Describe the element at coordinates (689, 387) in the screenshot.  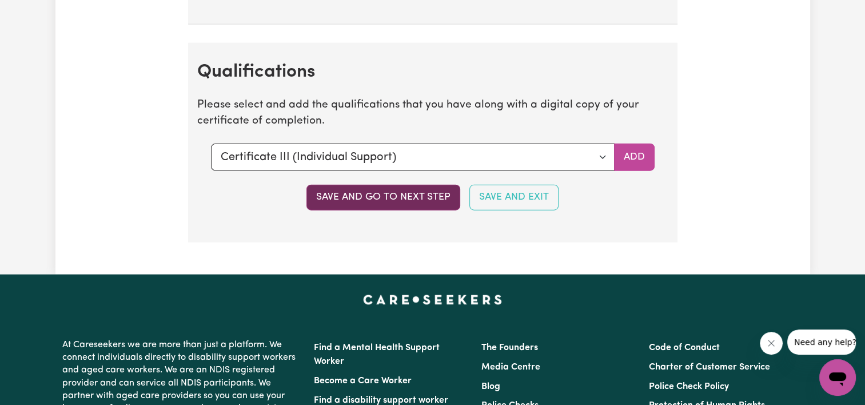
I see `a: Police Check Policy` at that location.